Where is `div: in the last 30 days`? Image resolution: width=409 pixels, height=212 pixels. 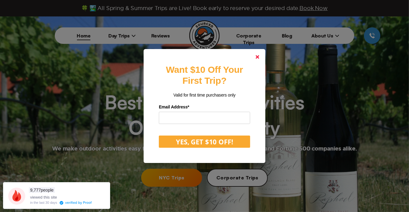 div: in the last 30 days is located at coordinates (44, 202).